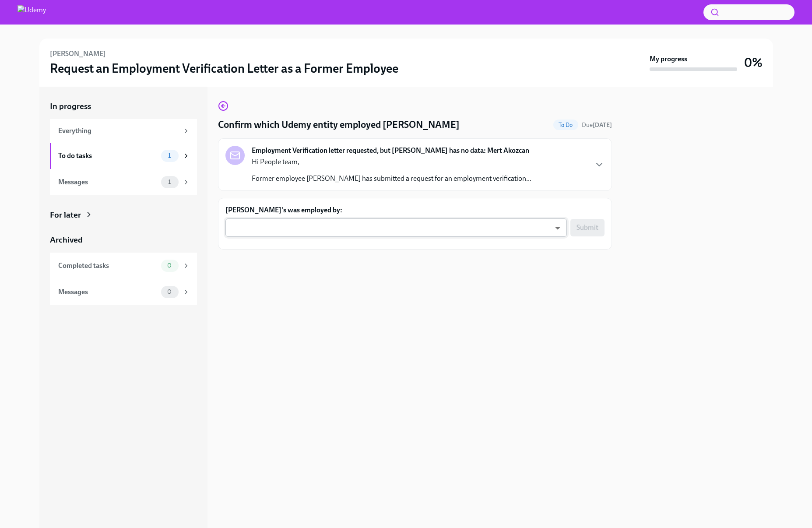 Image resolution: width=812 pixels, height=528 pixels. Describe the element at coordinates (123, 292) in the screenshot. I see `a: Messages0` at that location.